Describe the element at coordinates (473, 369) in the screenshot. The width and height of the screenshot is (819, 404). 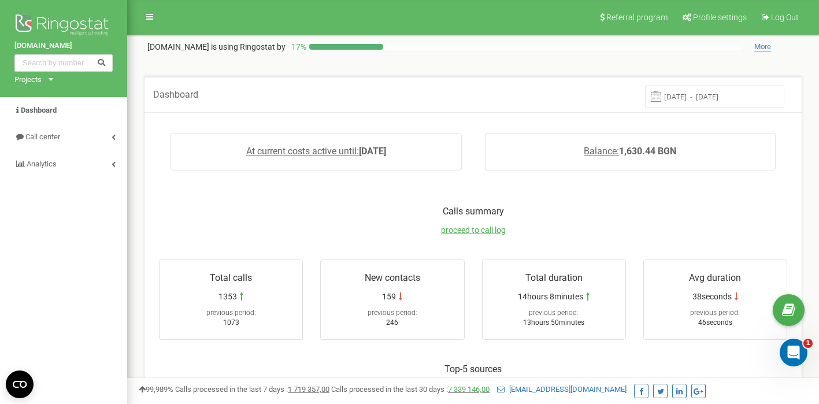
I see `span: Top-5 sources` at that location.